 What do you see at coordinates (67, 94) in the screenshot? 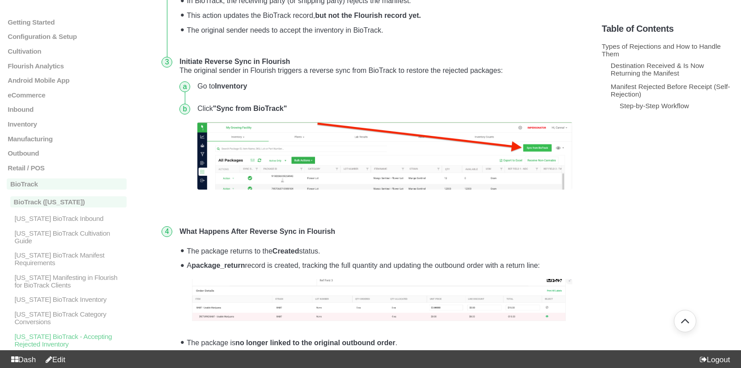
I see `a: eCommerce` at bounding box center [67, 94].